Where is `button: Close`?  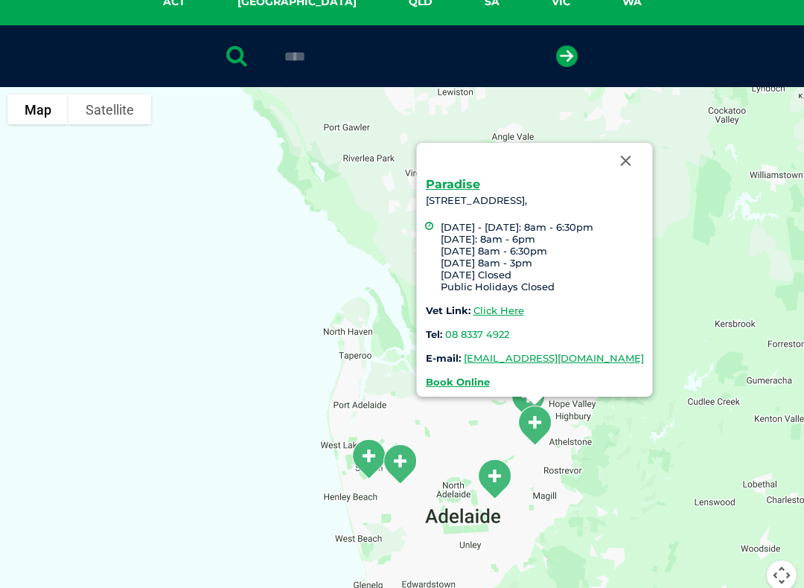
button: Close is located at coordinates (626, 161).